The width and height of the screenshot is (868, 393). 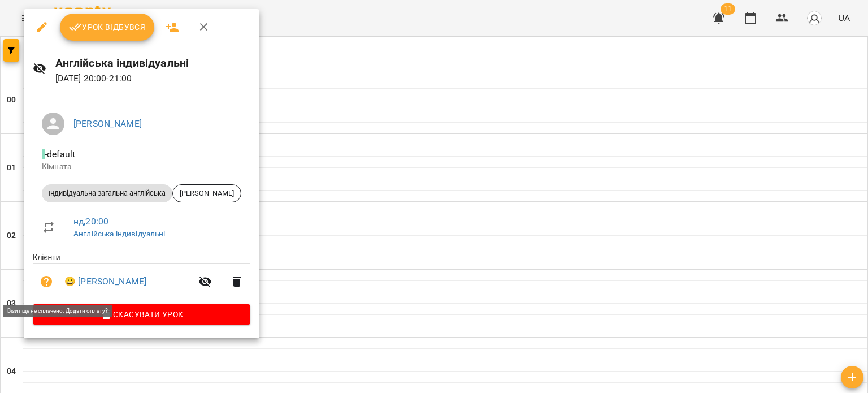 What do you see at coordinates (141, 314) in the screenshot?
I see `button: Скасувати Урок` at bounding box center [141, 314].